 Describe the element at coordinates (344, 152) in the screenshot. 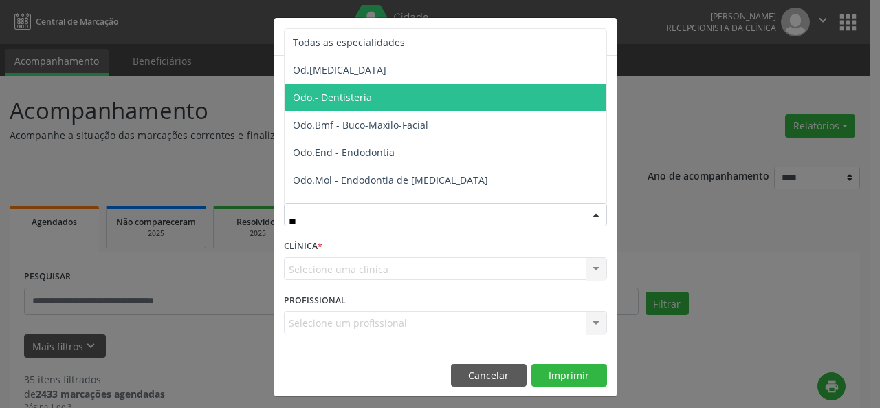

I see `span: Odo.End - Endodontia` at that location.